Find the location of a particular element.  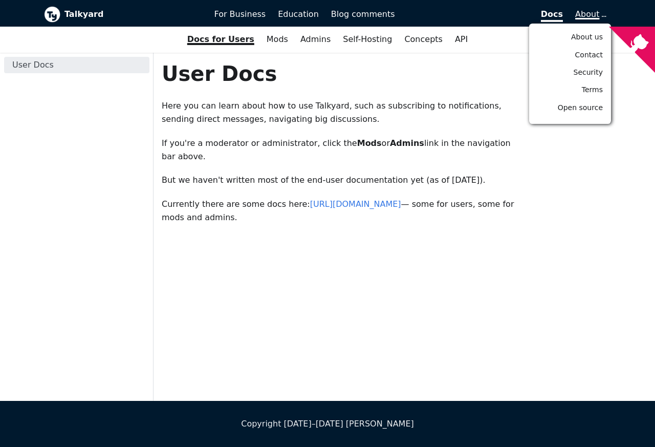

a: Admins is located at coordinates (315, 39).